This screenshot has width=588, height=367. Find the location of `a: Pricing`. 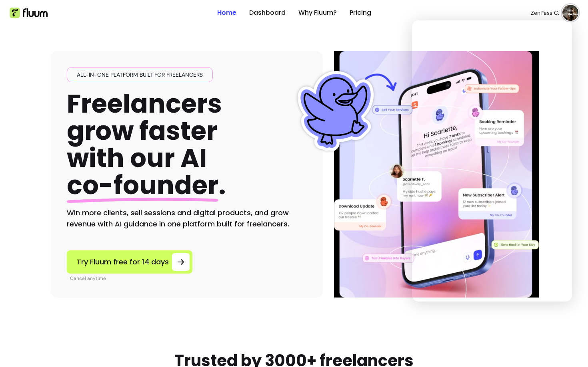

a: Pricing is located at coordinates (361, 13).